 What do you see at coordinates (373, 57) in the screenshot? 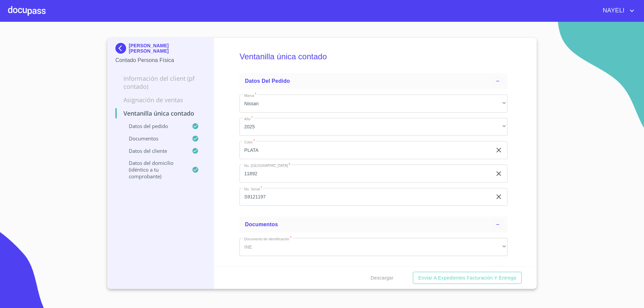
I see `h5: Ventanilla única contado` at bounding box center [373, 57].